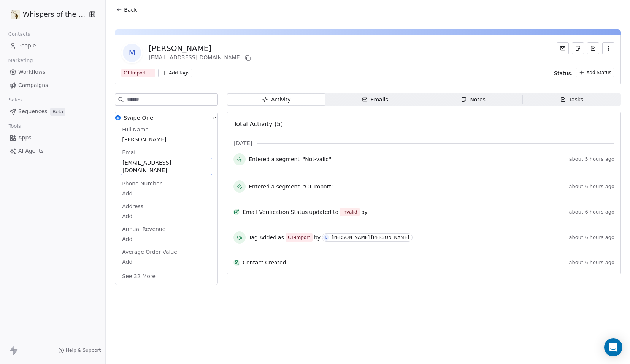  What do you see at coordinates (15, 14) in the screenshot?
I see `img: WOTW-logo.jpg` at bounding box center [15, 14].